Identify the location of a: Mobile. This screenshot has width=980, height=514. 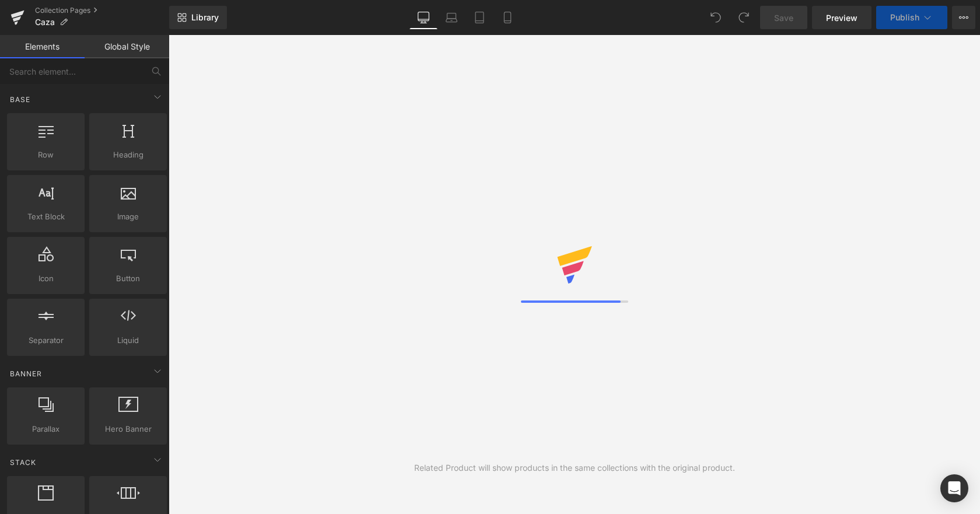
(508, 17).